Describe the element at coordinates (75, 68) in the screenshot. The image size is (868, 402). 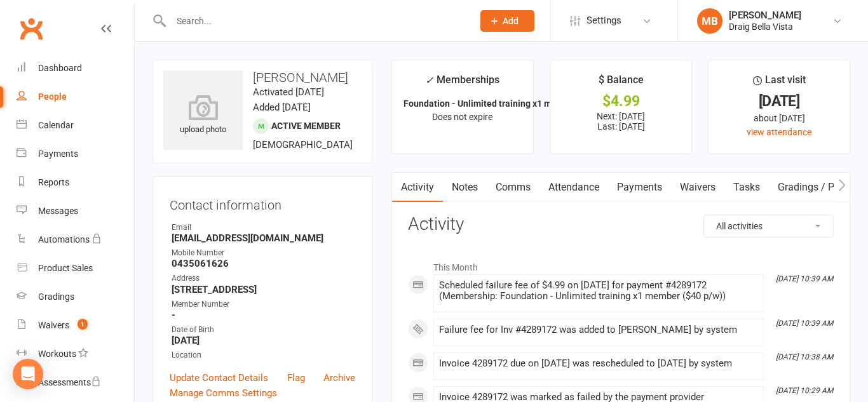
I see `a: Dashboard` at that location.